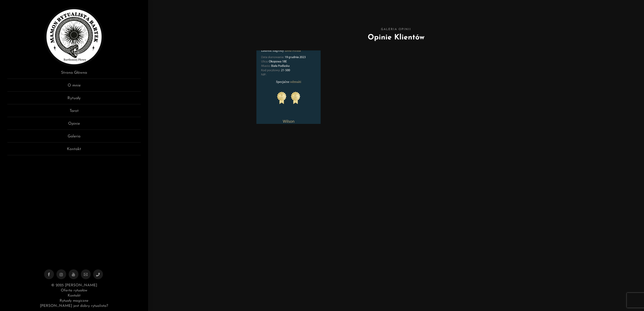 This screenshot has width=644, height=311. What do you see at coordinates (396, 37) in the screenshot?
I see `h1: Opinie Klientów` at bounding box center [396, 37].